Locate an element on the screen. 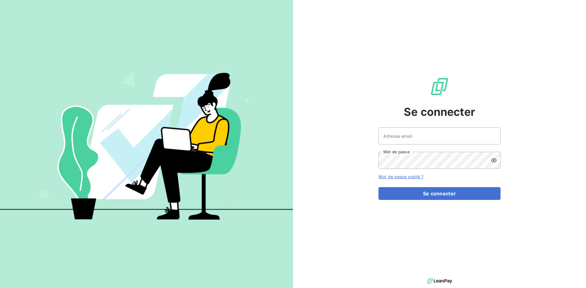 The width and height of the screenshot is (586, 288). a: Mot de passe oublié ? is located at coordinates (400, 177).